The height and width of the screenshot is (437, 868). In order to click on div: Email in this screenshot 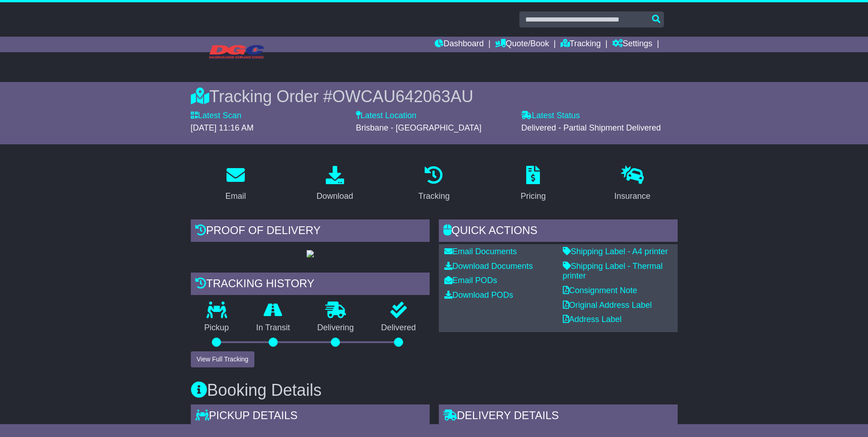, I will do `click(236, 196)`.